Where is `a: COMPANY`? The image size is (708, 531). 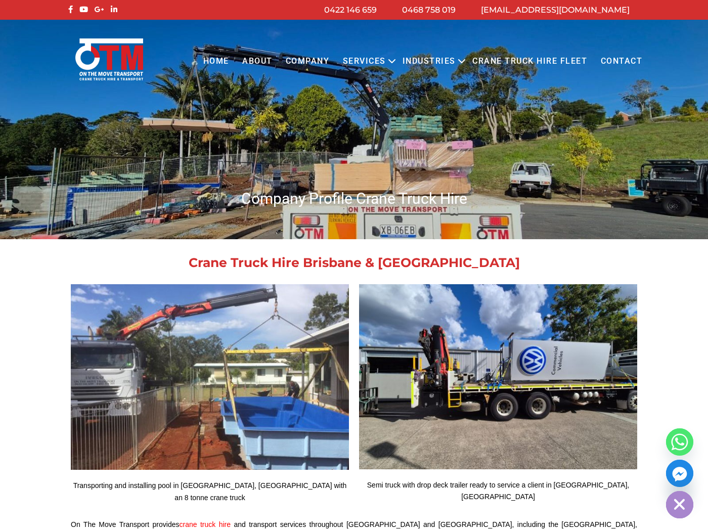
a: COMPANY is located at coordinates (308, 61).